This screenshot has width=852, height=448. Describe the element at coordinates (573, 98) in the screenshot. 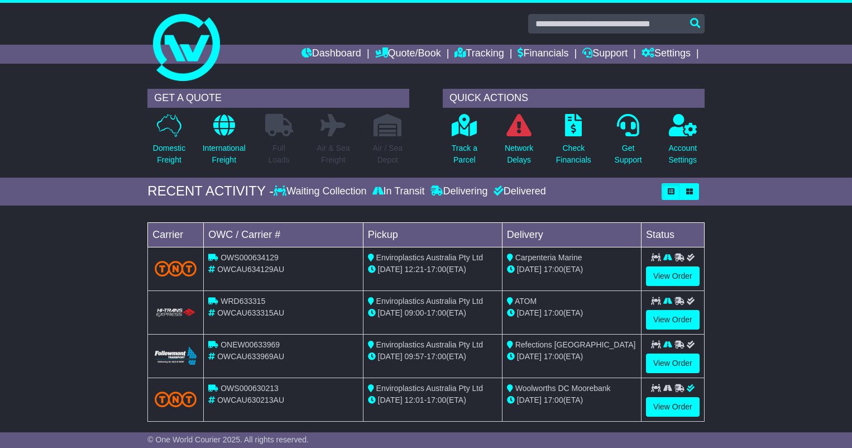

I see `div: QUICK ACTIONS` at that location.